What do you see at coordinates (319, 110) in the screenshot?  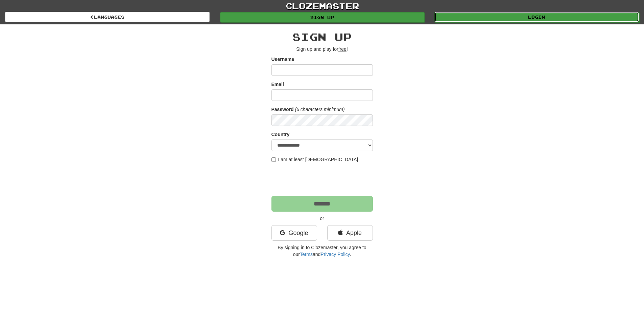 I see `em: (6 characters minimum)` at bounding box center [319, 110].